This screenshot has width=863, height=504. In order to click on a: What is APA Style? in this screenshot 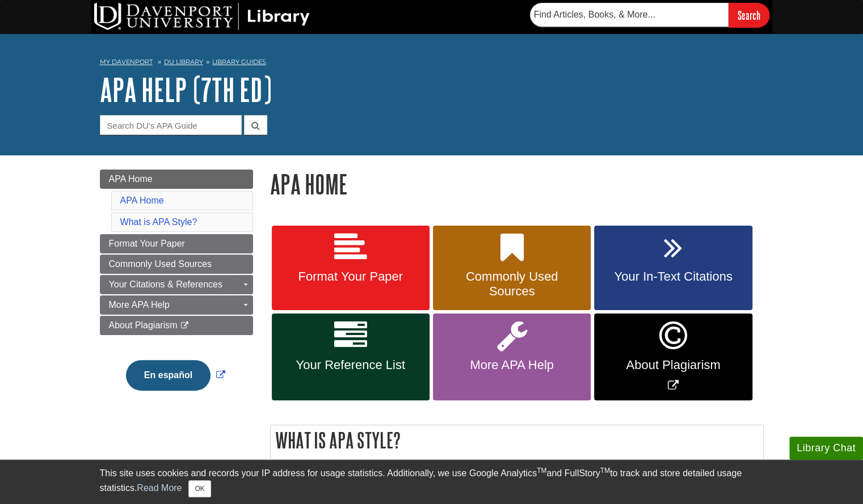, I will do `click(159, 222)`.